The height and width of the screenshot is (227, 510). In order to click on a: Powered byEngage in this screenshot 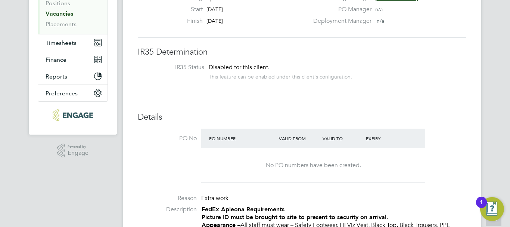, I will do `click(73, 150)`.